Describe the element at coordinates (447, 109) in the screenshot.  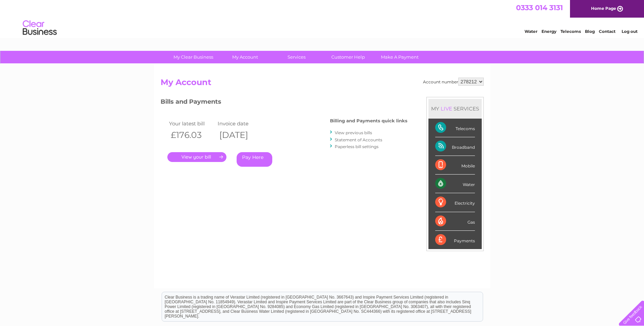
I see `div: LIVE` at that location.